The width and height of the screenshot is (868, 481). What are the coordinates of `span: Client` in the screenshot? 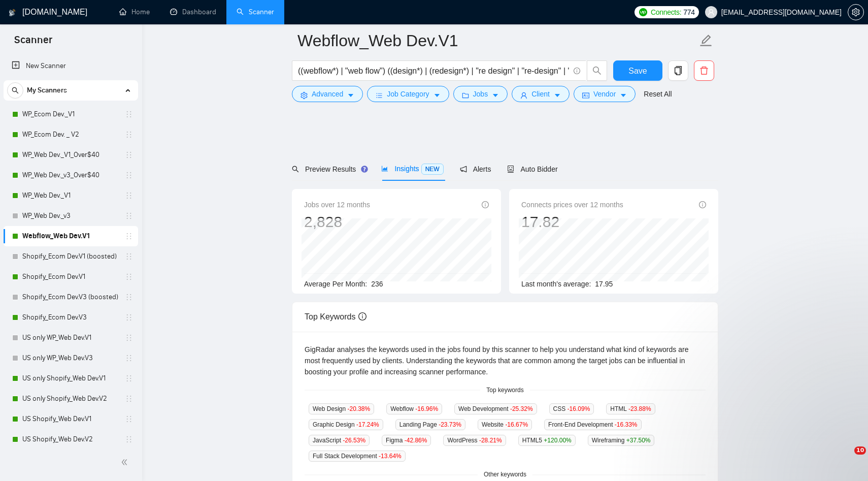 It's located at (541, 94).